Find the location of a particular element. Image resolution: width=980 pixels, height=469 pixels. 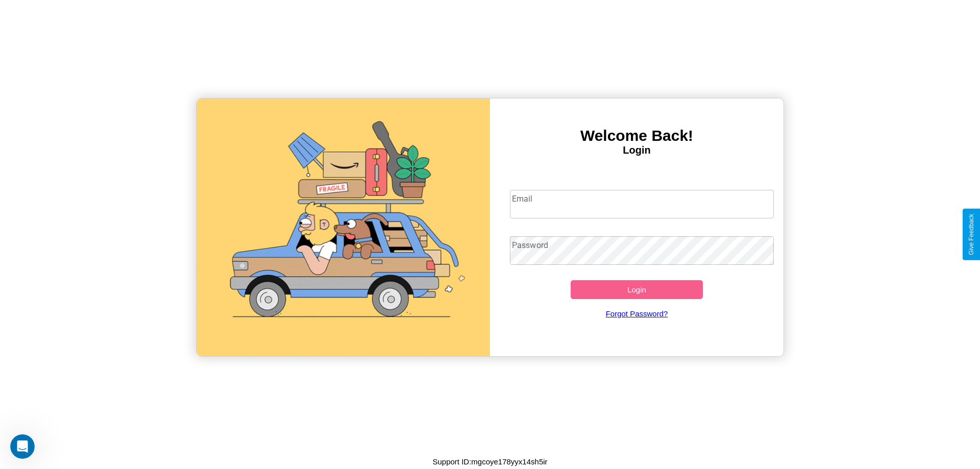

a: Forgot Password? is located at coordinates (637, 314).